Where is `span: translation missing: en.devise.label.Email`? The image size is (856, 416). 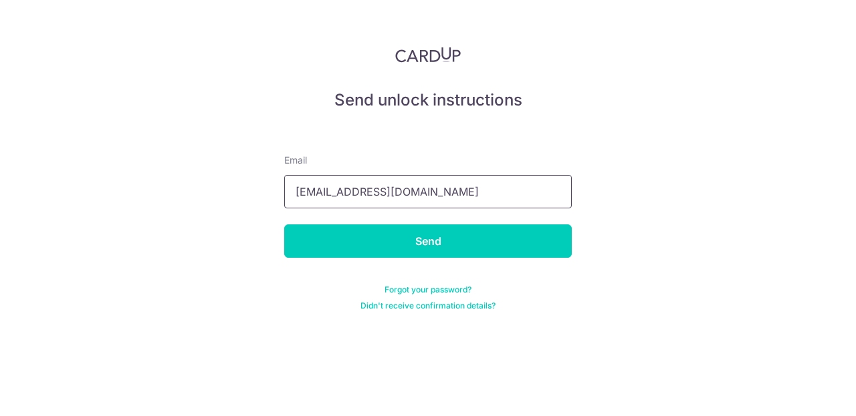 span: translation missing: en.devise.label.Email is located at coordinates (295, 160).